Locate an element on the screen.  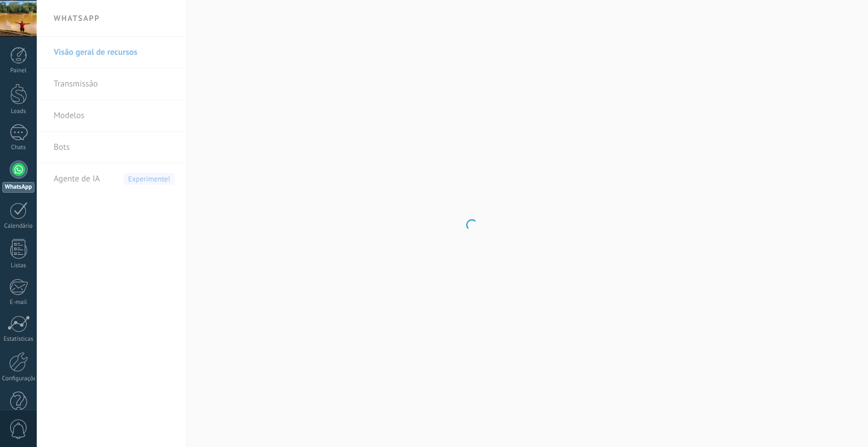
div: Configurações is located at coordinates (18, 379).